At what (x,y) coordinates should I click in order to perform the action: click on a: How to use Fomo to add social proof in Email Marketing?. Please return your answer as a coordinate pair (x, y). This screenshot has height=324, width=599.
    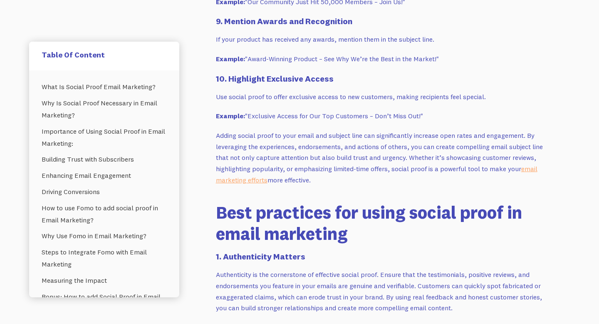
    Looking at the image, I should click on (104, 214).